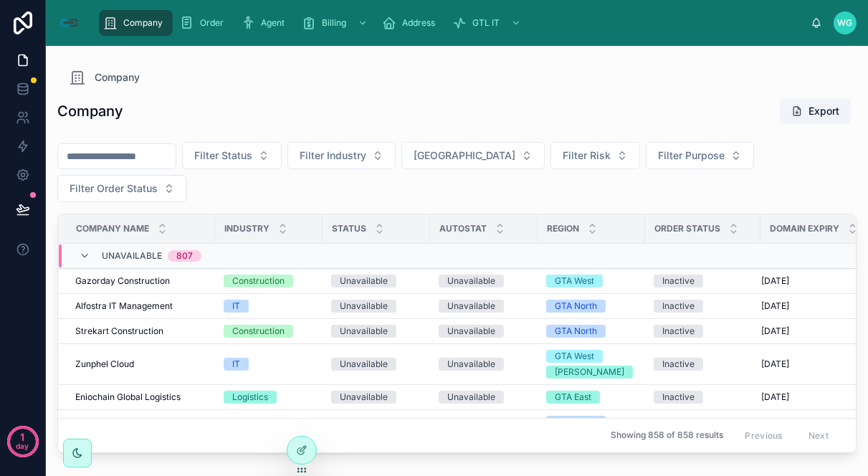 The image size is (868, 476). I want to click on span: Showing 858 of 858 results, so click(667, 436).